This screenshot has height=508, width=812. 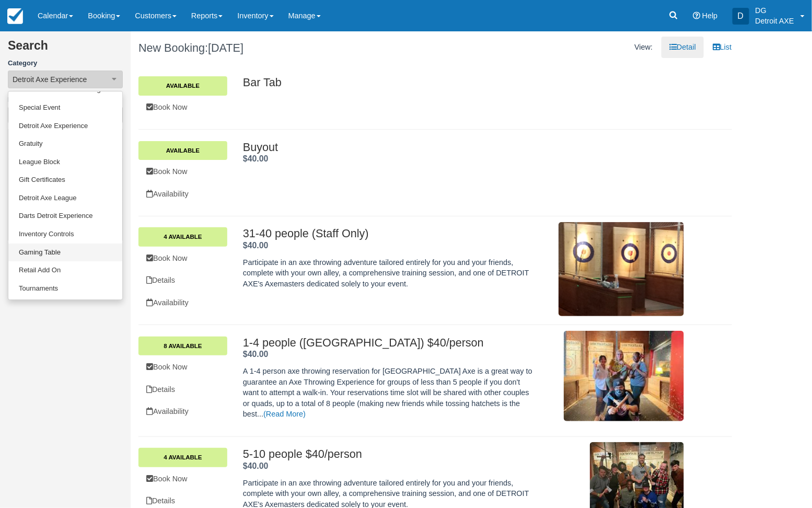 What do you see at coordinates (775, 11) in the screenshot?
I see `p: DG` at bounding box center [775, 11].